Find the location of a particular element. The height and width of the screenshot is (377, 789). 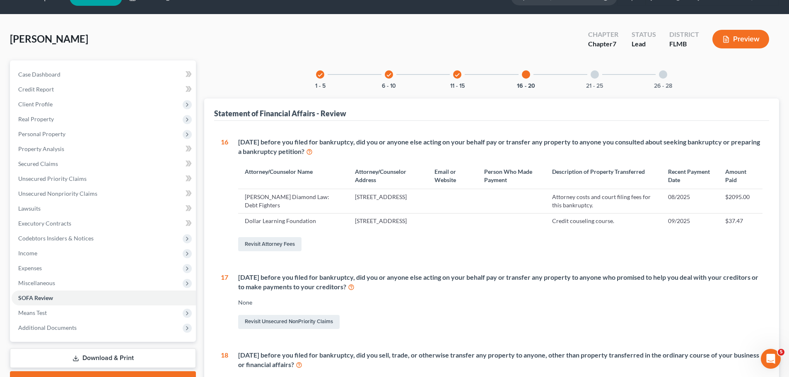

span: Codebtors Insiders & Notices is located at coordinates (56, 238).